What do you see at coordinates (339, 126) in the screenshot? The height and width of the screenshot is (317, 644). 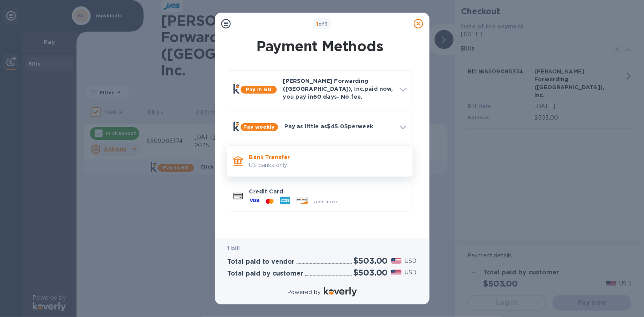 I see `p: Pay as little as $45.05 per week` at bounding box center [339, 126].